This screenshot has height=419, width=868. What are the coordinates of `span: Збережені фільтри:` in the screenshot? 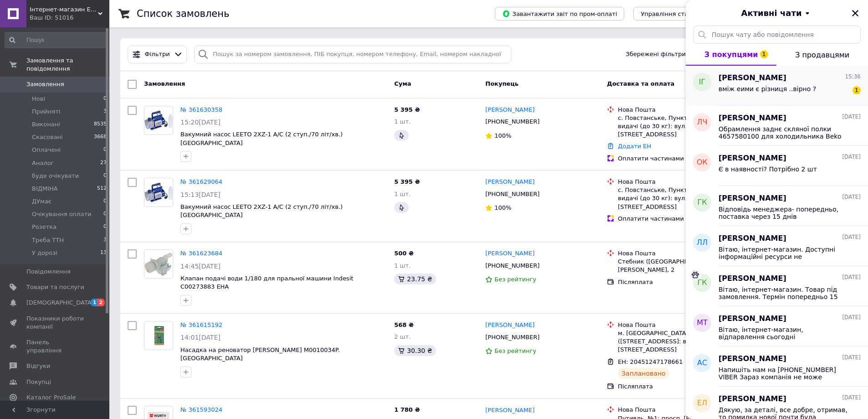 It's located at (657, 54).